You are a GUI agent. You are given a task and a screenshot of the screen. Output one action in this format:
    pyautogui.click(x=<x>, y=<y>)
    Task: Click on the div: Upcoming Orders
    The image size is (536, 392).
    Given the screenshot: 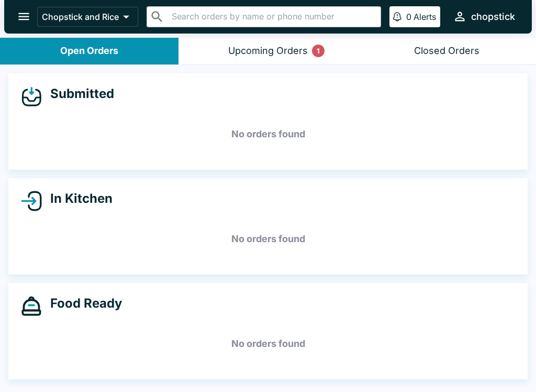 What is the action you would take?
    pyautogui.click(x=268, y=51)
    